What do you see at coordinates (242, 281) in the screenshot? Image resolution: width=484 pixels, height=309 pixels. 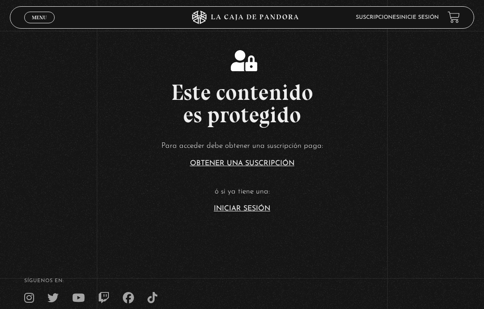 I see `h4: SÍguenos en:` at bounding box center [242, 281].